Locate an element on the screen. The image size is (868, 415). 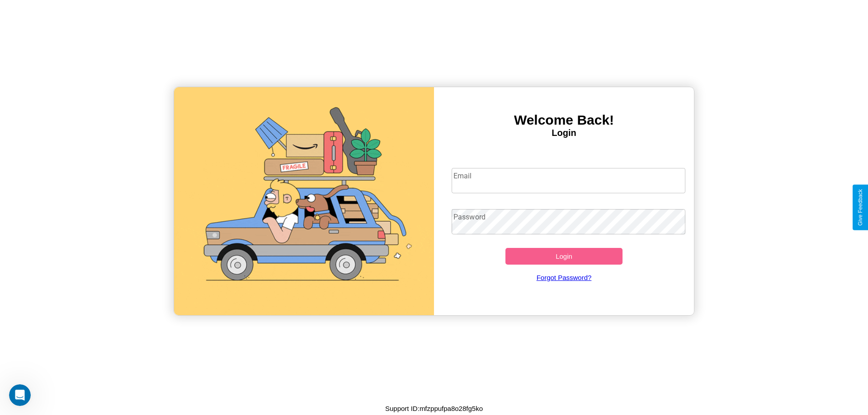
a: Forgot Password? is located at coordinates (564, 277).